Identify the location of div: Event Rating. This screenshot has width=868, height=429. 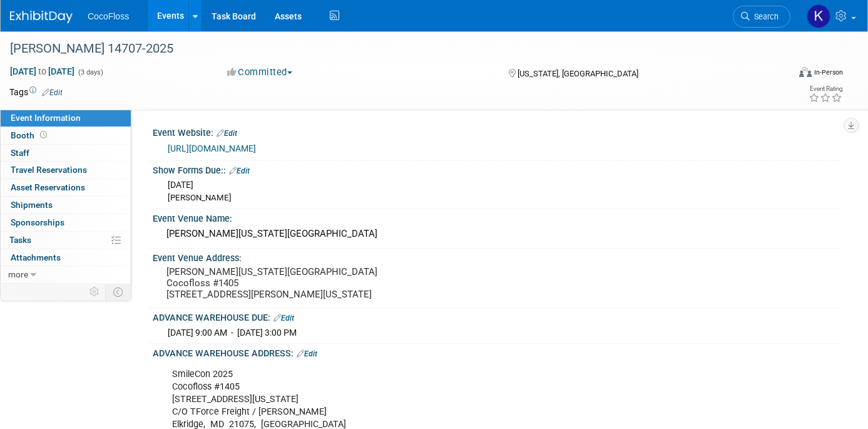
(826, 89).